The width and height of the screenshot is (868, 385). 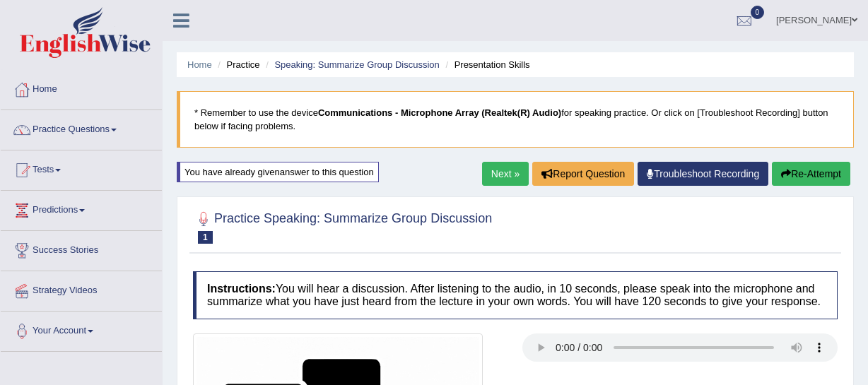 What do you see at coordinates (205, 237) in the screenshot?
I see `span: 1` at bounding box center [205, 237].